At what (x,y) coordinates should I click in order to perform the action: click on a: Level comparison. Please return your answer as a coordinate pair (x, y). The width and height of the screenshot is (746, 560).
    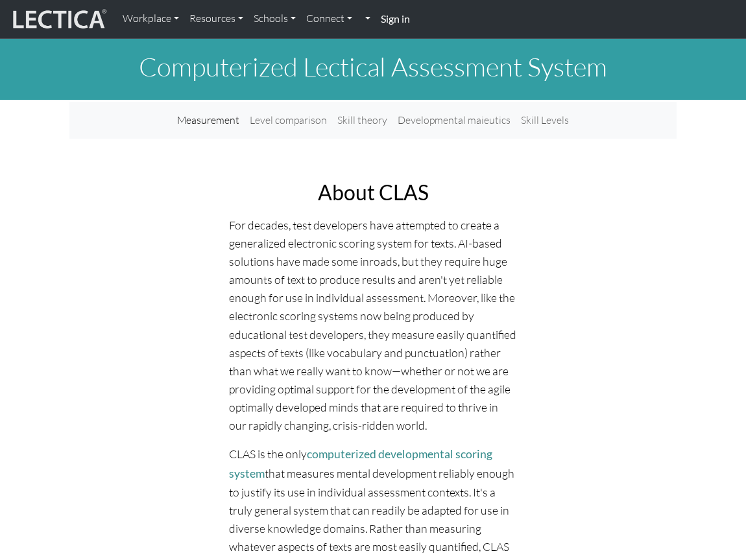
    Looking at the image, I should click on (288, 120).